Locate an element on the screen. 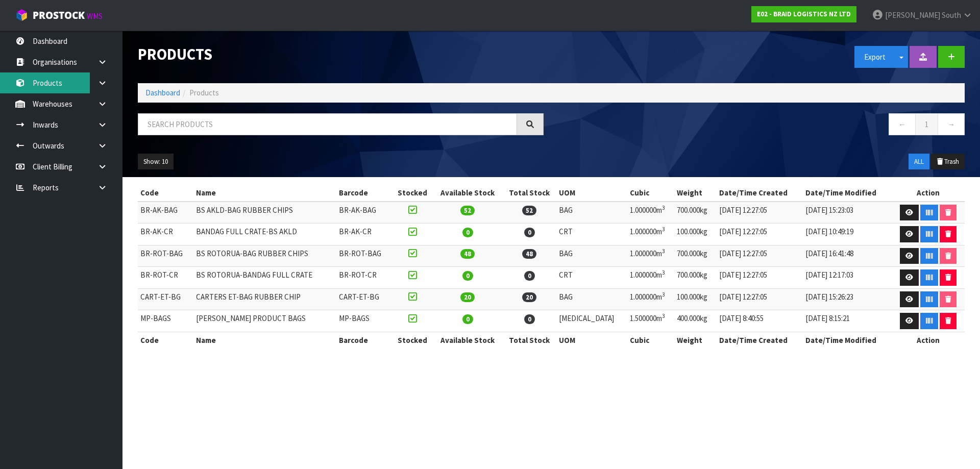  img: cube-alt.png is located at coordinates (21, 15).